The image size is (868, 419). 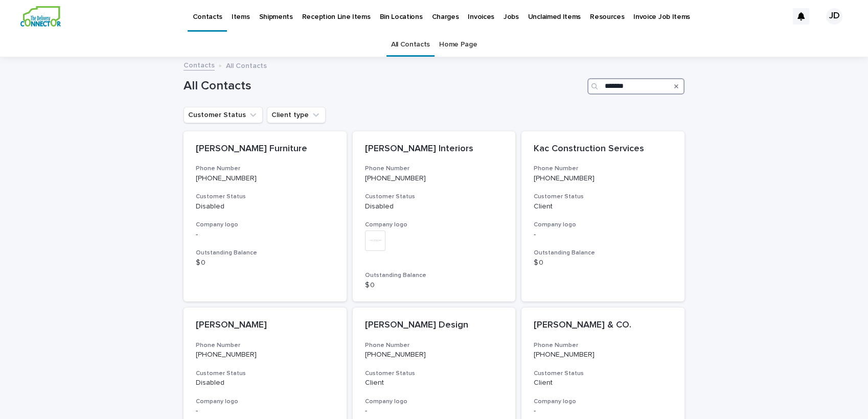 What do you see at coordinates (834, 17) in the screenshot?
I see `div: JD` at bounding box center [834, 17].